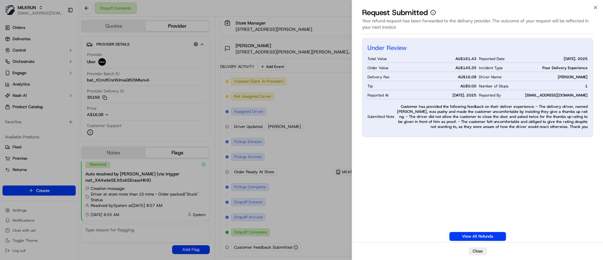 The image size is (603, 260). I want to click on span: Tip, so click(370, 86).